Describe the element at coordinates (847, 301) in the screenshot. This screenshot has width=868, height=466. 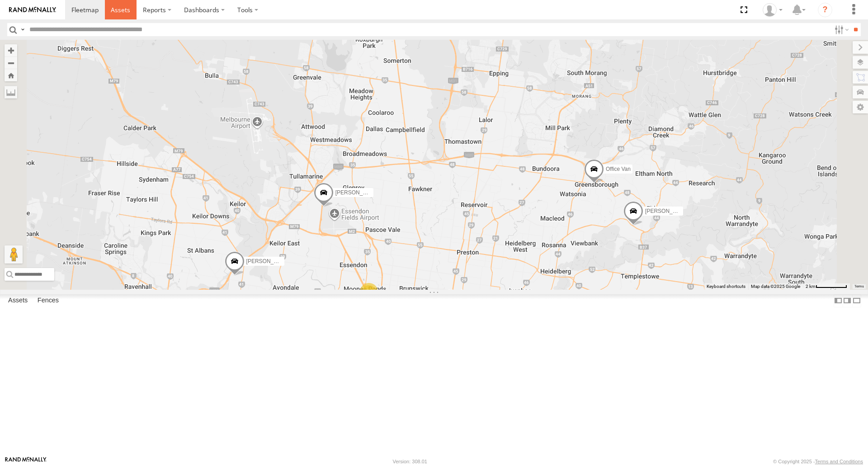
I see `label: Dock Summary Table to the Right` at that location.